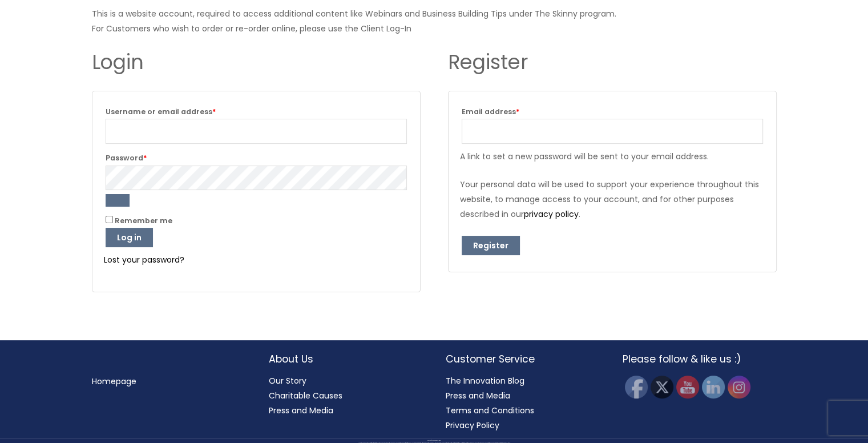 The height and width of the screenshot is (443, 868). I want to click on button: Log in, so click(129, 238).